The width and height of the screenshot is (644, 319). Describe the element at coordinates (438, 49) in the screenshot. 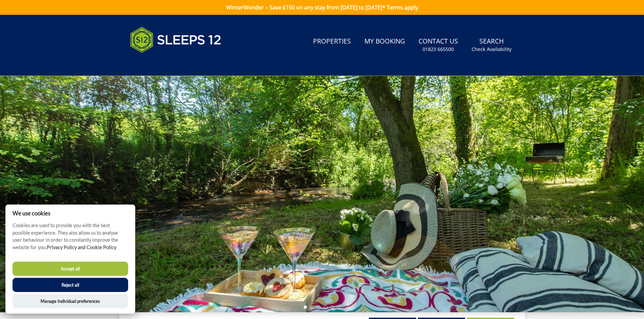

I see `small: 01823 665500` at that location.